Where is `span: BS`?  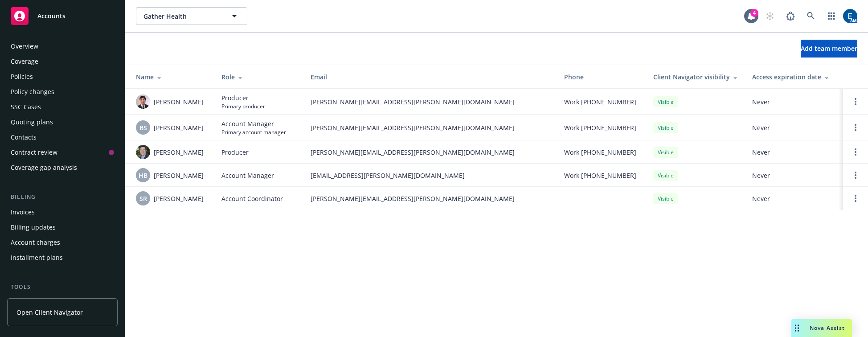 span: BS is located at coordinates (143, 127).